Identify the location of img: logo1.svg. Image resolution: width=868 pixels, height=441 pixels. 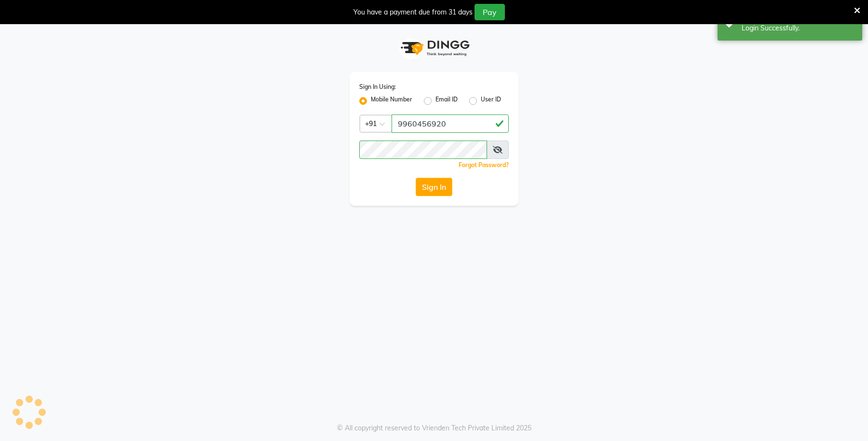
(434, 48).